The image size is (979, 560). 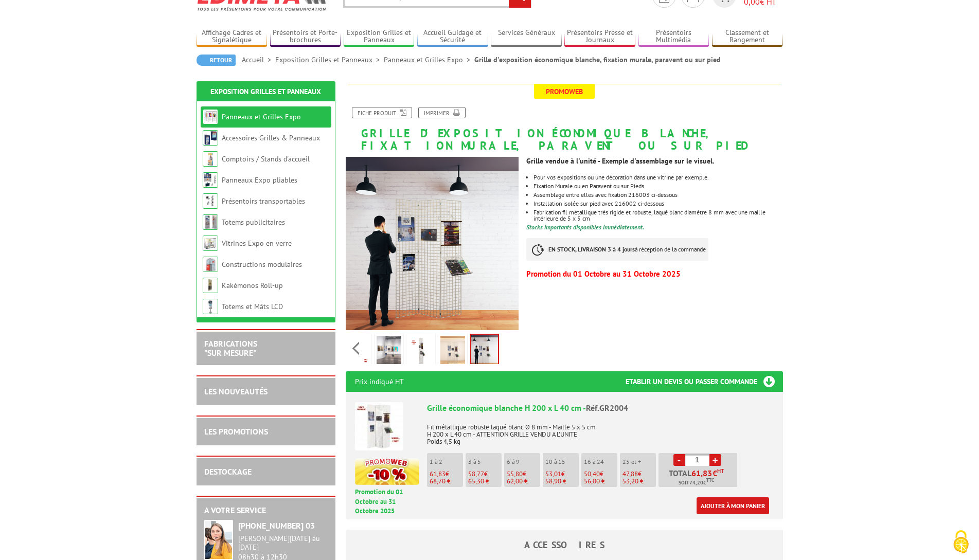 I want to click on a: Panneaux Expo pliables, so click(x=260, y=180).